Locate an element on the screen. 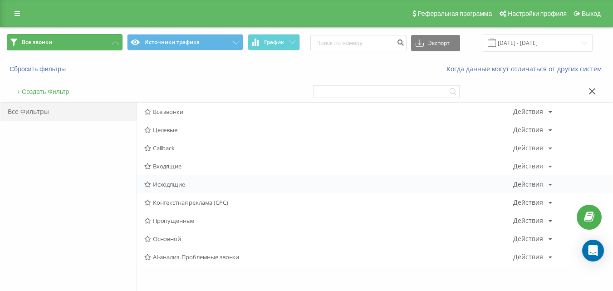 Image resolution: width=613 pixels, height=291 pixels. button: Источники трафика is located at coordinates (185, 42).